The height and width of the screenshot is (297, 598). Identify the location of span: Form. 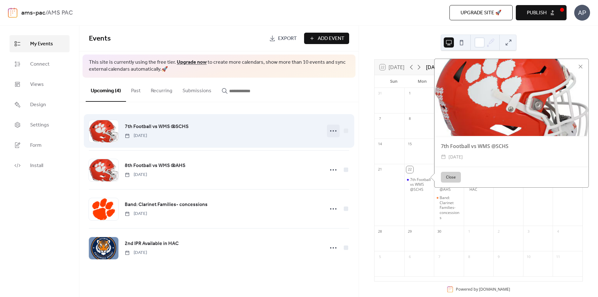
(36, 146).